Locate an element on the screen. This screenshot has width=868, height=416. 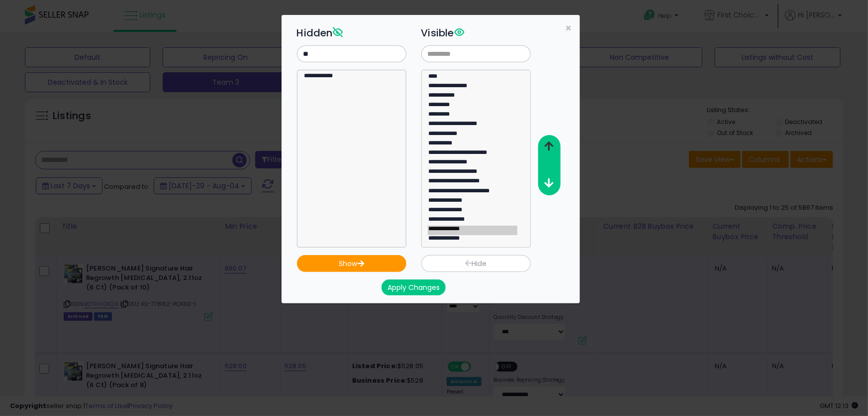
button: Hide is located at coordinates (476, 264).